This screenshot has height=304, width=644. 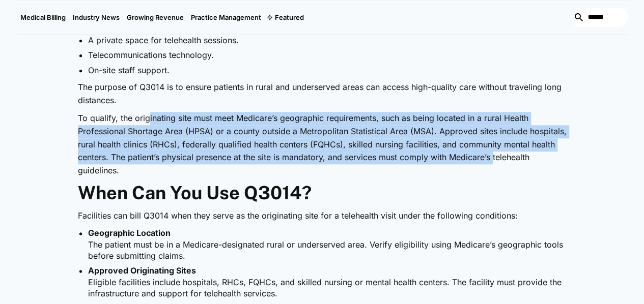 What do you see at coordinates (130, 233) in the screenshot?
I see `strong: Geographic Location` at bounding box center [130, 233].